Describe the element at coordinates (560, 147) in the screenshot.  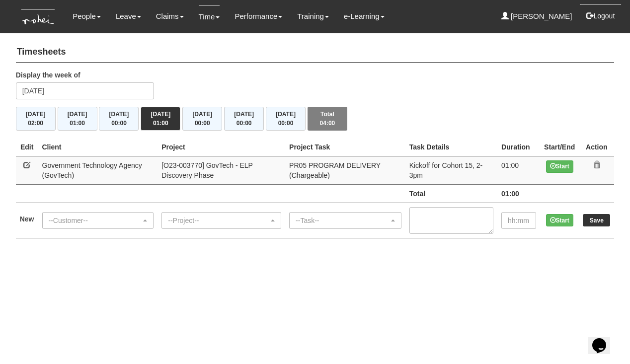
I see `th: Start/End` at that location.